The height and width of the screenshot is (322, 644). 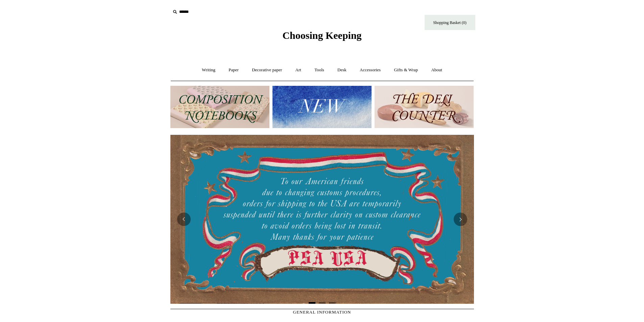 I want to click on button: Next, so click(x=460, y=219).